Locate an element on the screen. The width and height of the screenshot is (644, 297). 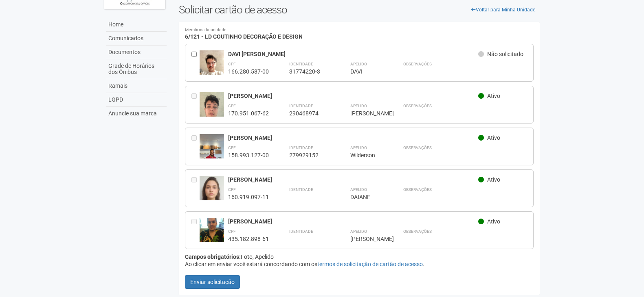
div: Wilderson is located at coordinates (366, 156).